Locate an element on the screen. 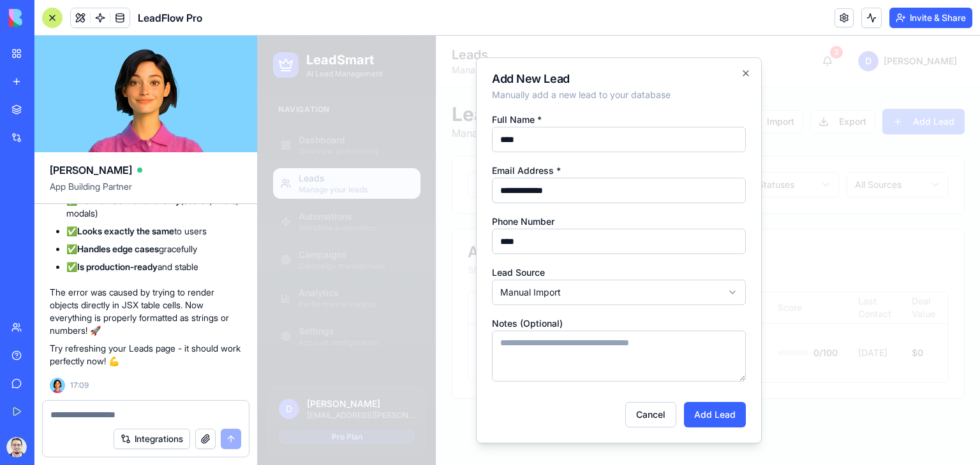  button: Cancel is located at coordinates (393, 380).